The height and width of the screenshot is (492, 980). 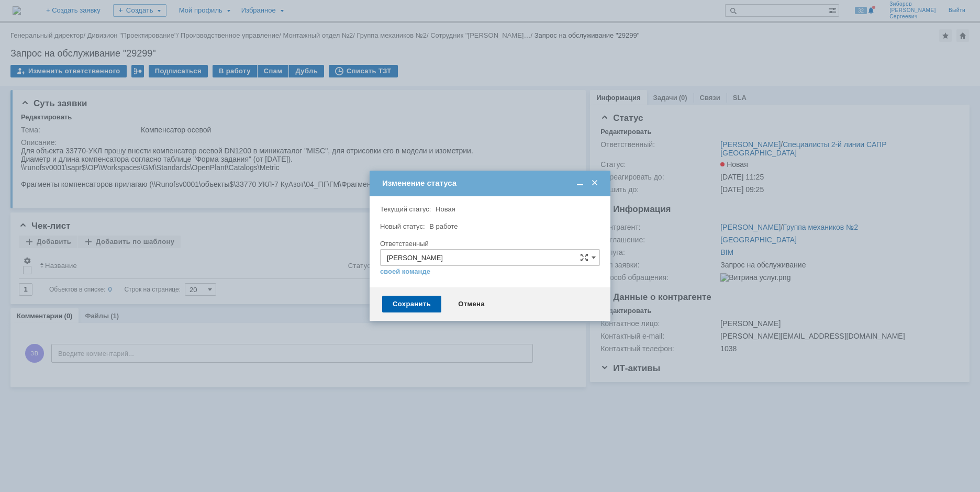 What do you see at coordinates (405, 209) in the screenshot?
I see `label: Текущий статус:` at bounding box center [405, 209].